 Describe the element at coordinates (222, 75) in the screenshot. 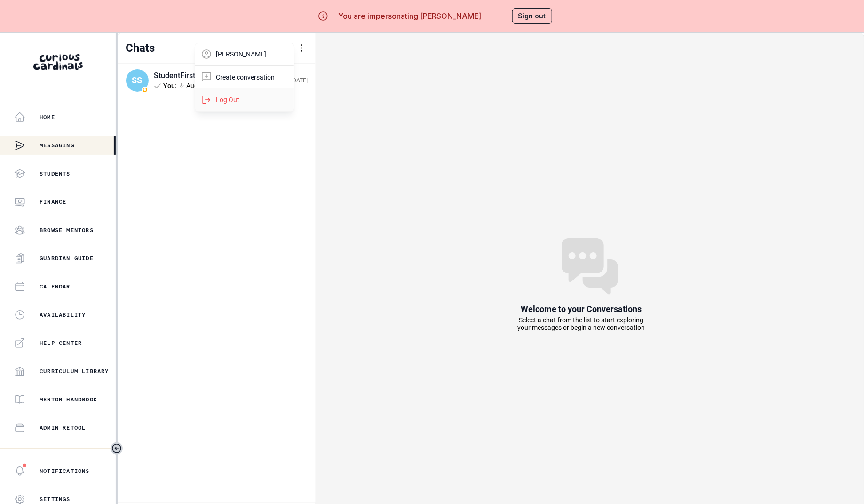

I see `div: StudentFirstName StudentLastName's Essay Writing tutoring` at that location.